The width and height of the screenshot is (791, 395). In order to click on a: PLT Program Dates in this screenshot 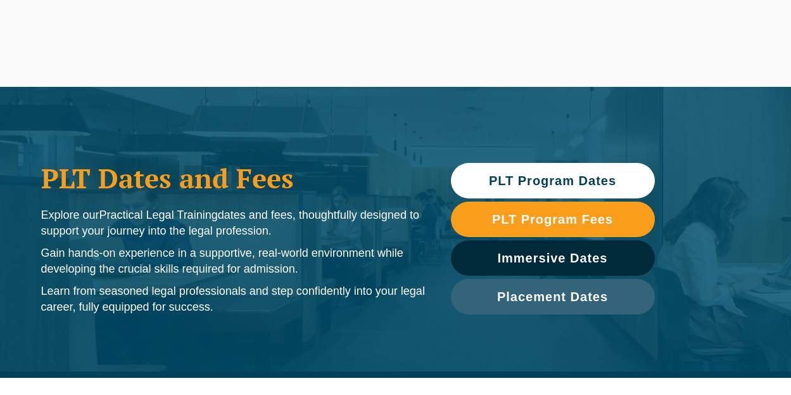, I will do `click(553, 181)`.